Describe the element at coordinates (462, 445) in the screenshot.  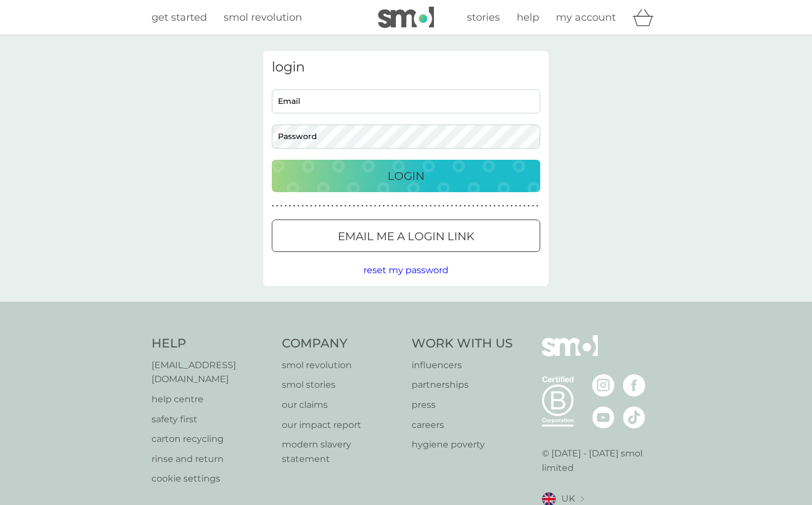
I see `a: hygiene poverty` at that location.